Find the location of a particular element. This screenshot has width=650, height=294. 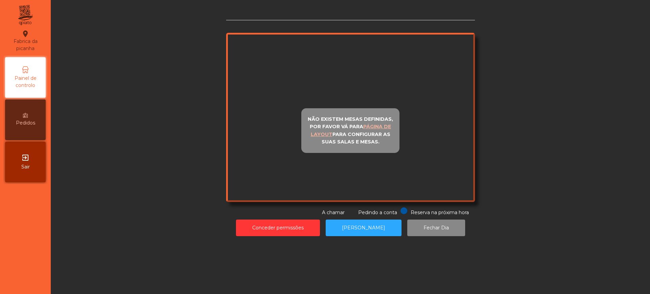

span: Painel de controlo is located at coordinates (25, 82).